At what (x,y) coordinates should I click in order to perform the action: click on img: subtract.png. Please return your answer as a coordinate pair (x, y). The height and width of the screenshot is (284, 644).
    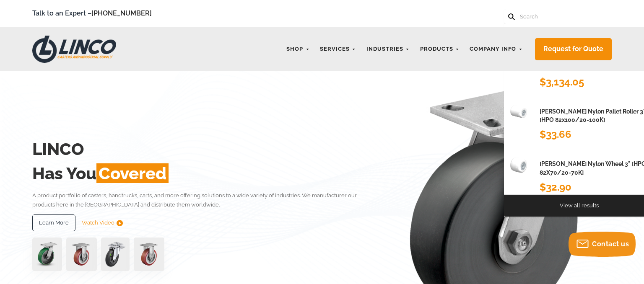
    Looking at the image, I should click on (119, 223).